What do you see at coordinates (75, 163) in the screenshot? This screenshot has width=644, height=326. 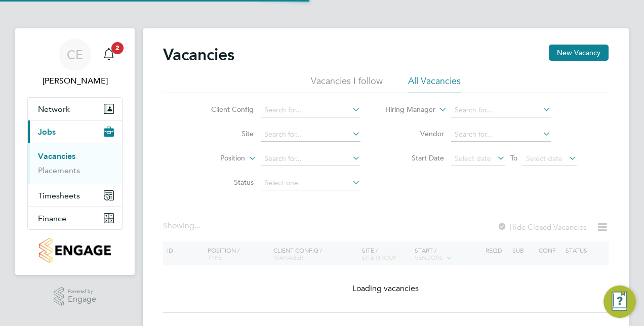 I see `div: Jobs` at bounding box center [75, 163].